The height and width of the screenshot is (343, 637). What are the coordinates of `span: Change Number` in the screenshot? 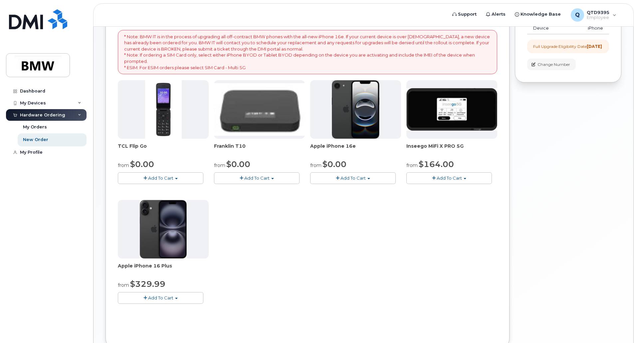 It's located at (554, 65).